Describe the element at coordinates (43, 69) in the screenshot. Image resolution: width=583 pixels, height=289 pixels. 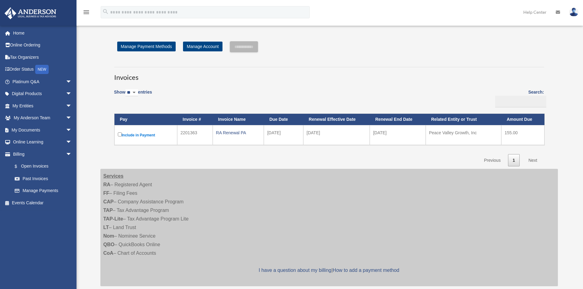
I see `a: Order StatusNEW` at that location.